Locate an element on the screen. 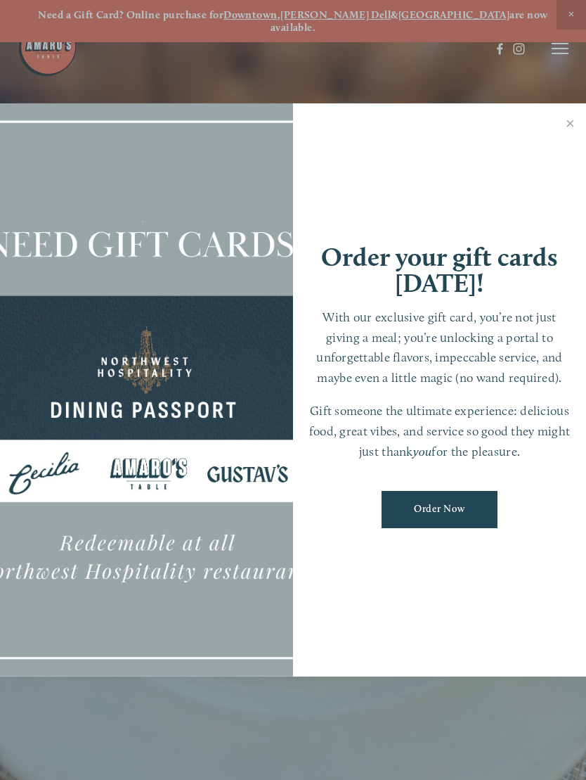  em: you is located at coordinates (423, 451).